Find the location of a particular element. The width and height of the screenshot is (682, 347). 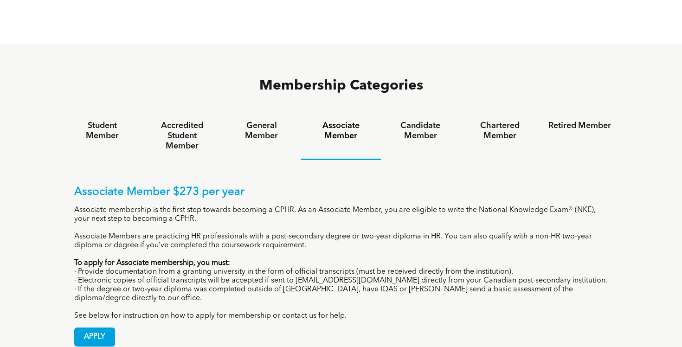

h4: Chartered Member is located at coordinates (500, 131).